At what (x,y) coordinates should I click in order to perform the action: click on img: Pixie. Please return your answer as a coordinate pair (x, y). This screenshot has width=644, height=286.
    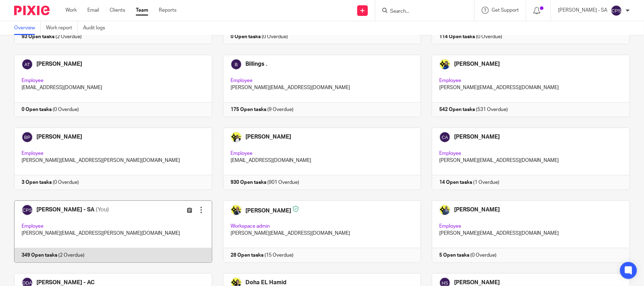
    Looking at the image, I should click on (32, 10).